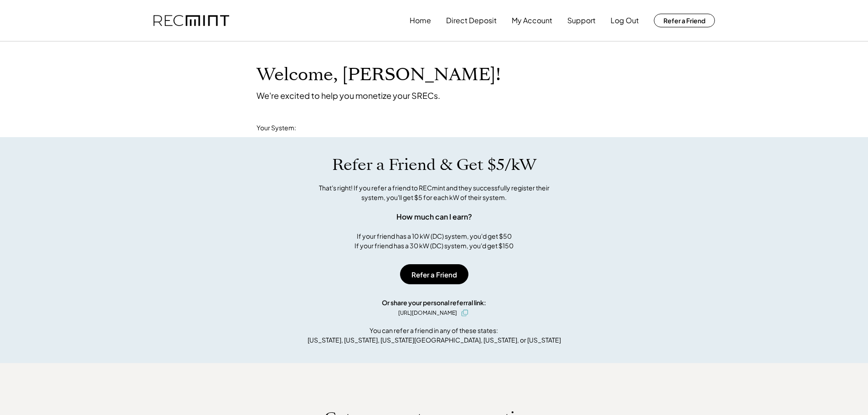  Describe the element at coordinates (434, 165) in the screenshot. I see `h1: Refer a Friend & Get $5/kW` at that location.